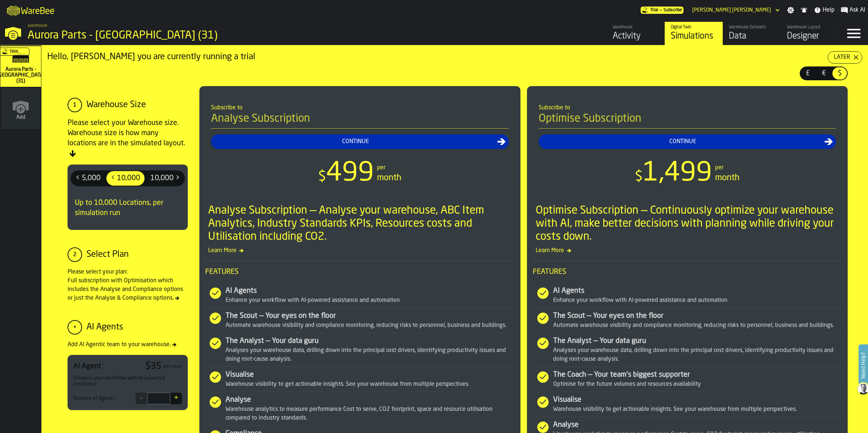 This screenshot has height=433, width=868. I want to click on div: per user, so click(173, 367).